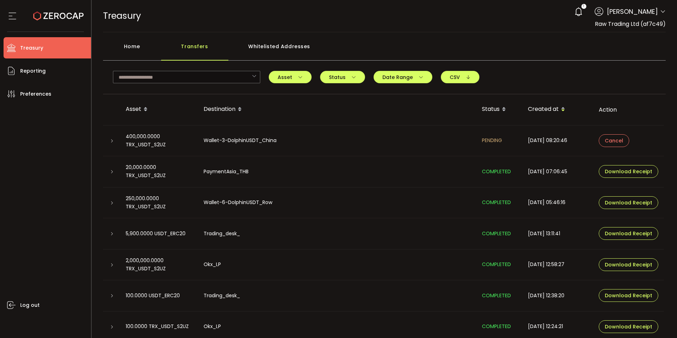  What do you see at coordinates (290, 77) in the screenshot?
I see `button: Asset` at bounding box center [290, 77].